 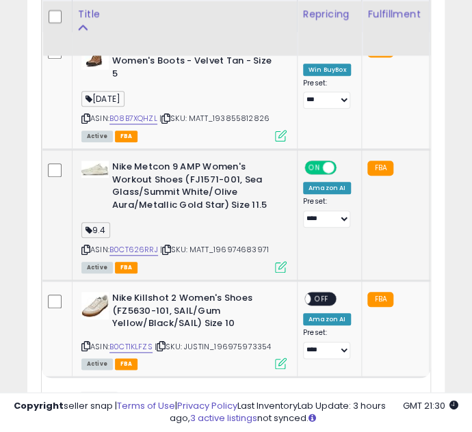 What do you see at coordinates (395, 14) in the screenshot?
I see `div: Fulfillment` at bounding box center [395, 14].